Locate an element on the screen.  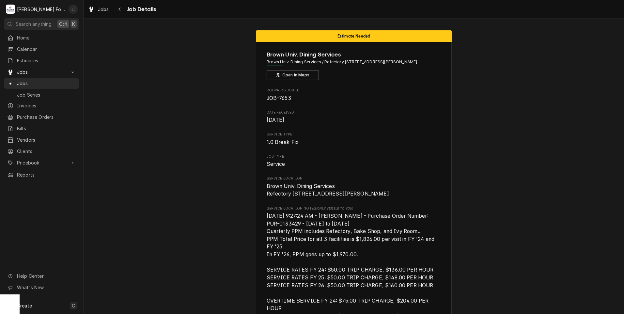
span: C is located at coordinates (73, 305).